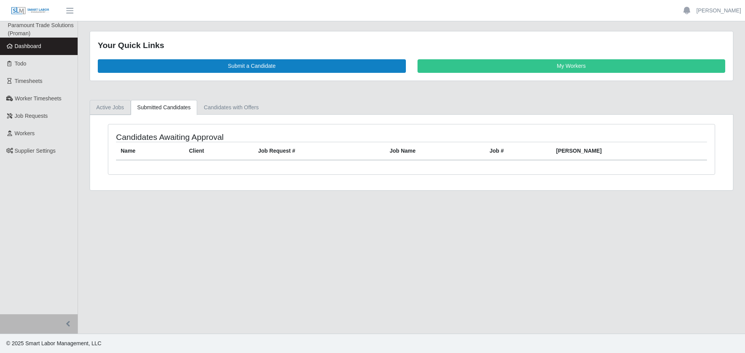  Describe the element at coordinates (435, 151) in the screenshot. I see `th: Job Name` at that location.